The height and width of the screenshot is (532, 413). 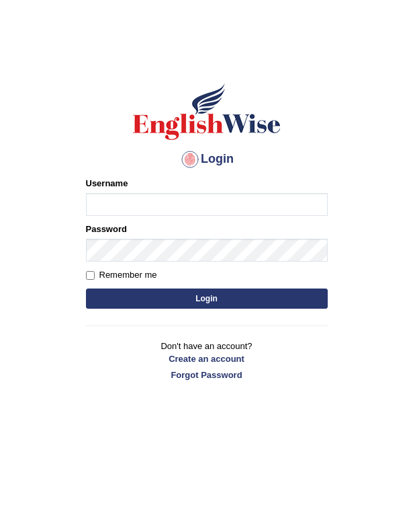 I want to click on p: Don't have an account?, so click(x=207, y=361).